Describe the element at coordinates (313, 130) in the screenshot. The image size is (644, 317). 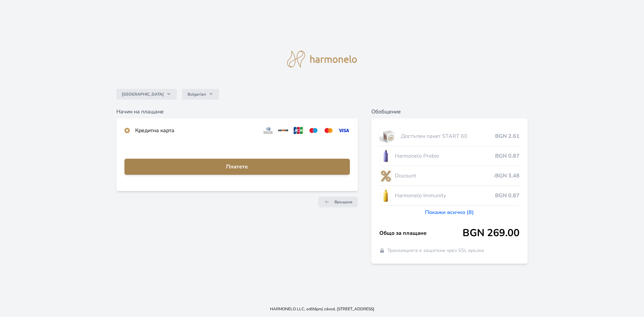
I see `img: maestro.svg` at that location.